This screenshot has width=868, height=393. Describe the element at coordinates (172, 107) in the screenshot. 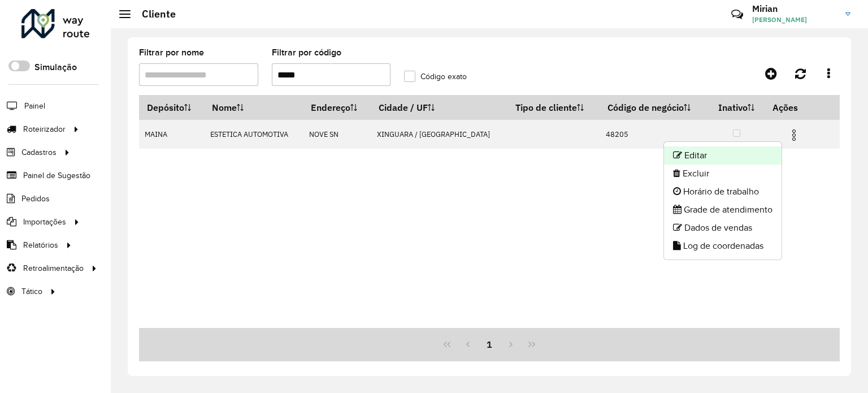

I see `th: Depósito` at that location.